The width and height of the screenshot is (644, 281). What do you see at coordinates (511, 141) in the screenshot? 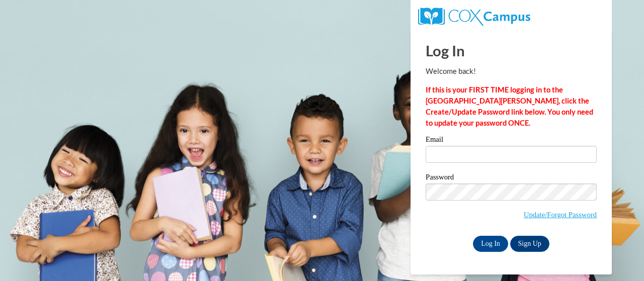
I see `label: Email` at bounding box center [511, 141].